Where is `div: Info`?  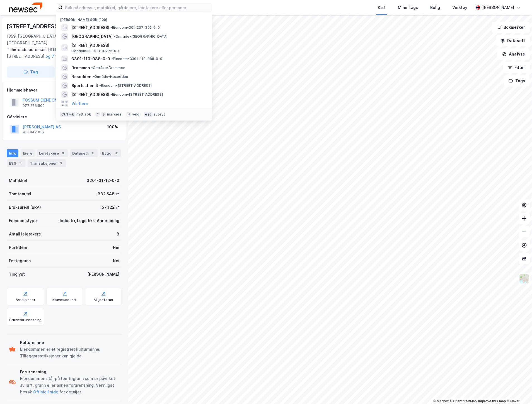
div: Info is located at coordinates (13, 153).